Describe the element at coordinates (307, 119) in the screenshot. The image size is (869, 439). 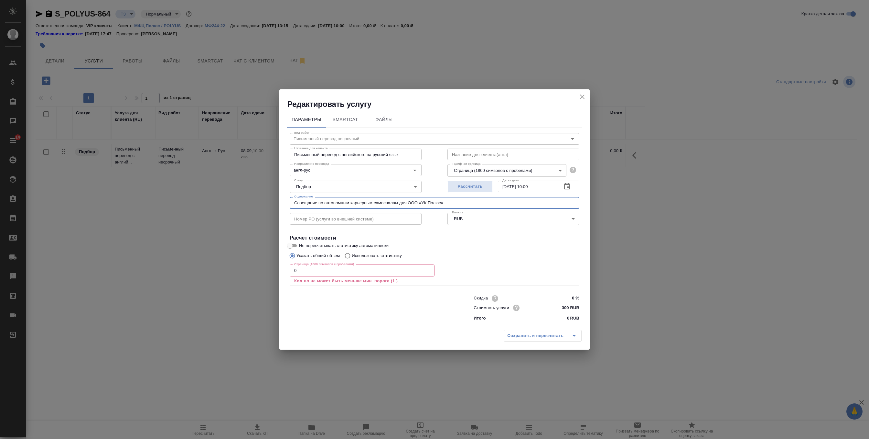
I see `span: Параметры` at that location.